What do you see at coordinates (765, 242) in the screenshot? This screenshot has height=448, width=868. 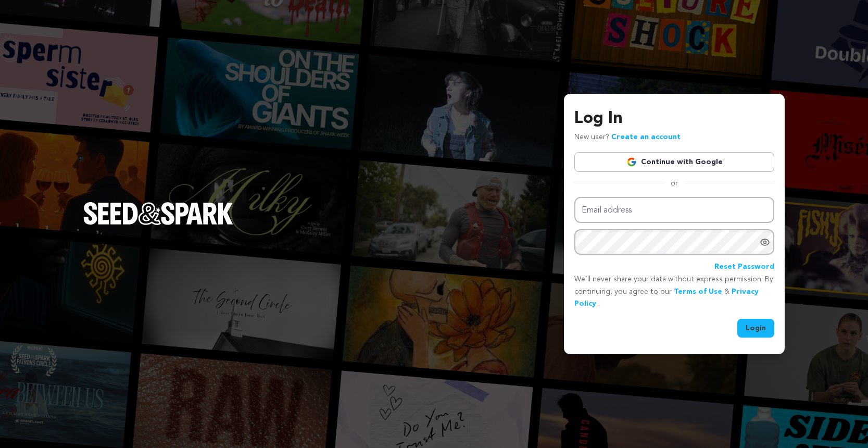 I see `a: Show password as plain text. Warning: this will display your password on the screen.` at bounding box center [765, 242].